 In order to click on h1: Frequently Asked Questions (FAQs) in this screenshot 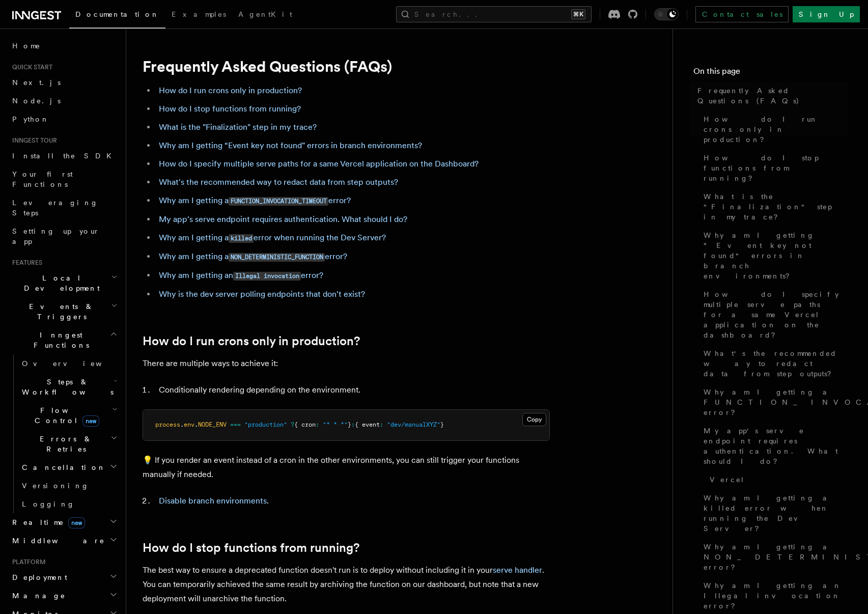, I will do `click(346, 66)`.